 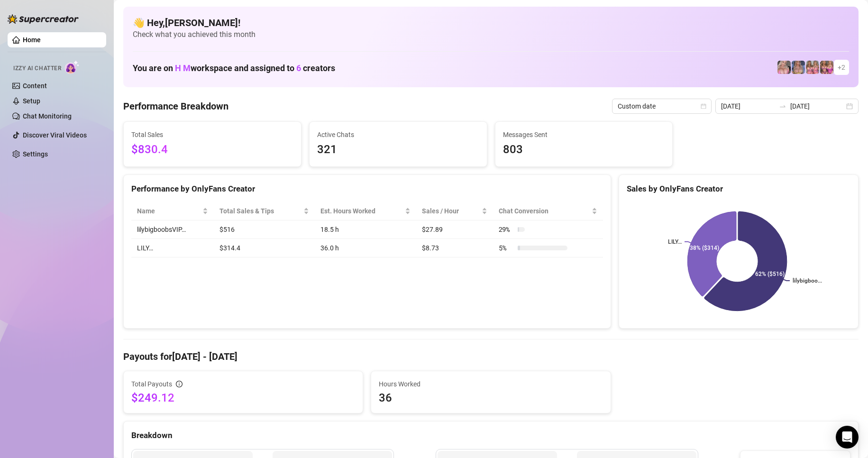 I want to click on td: $314.4, so click(x=264, y=248).